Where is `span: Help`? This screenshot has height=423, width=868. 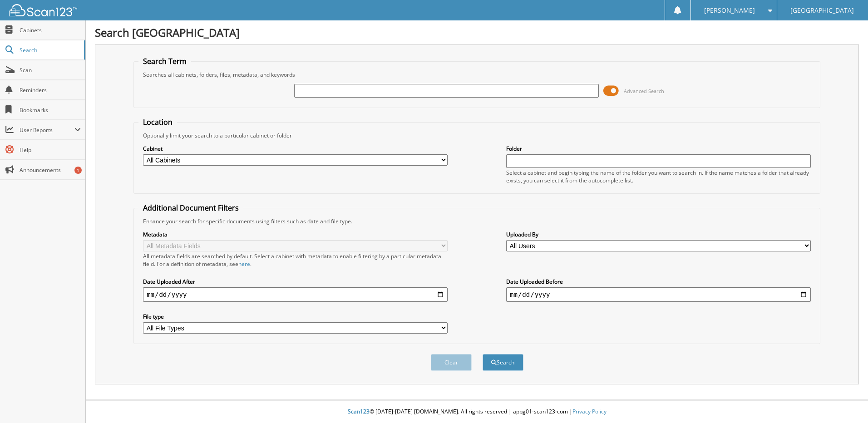
span: Help is located at coordinates (50, 150).